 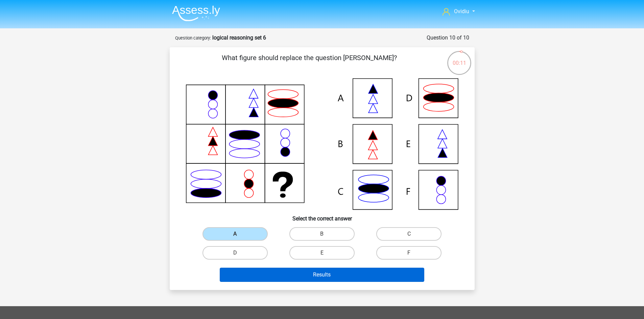 What do you see at coordinates (459, 59) in the screenshot?
I see `div: 00:11` at bounding box center [459, 59].